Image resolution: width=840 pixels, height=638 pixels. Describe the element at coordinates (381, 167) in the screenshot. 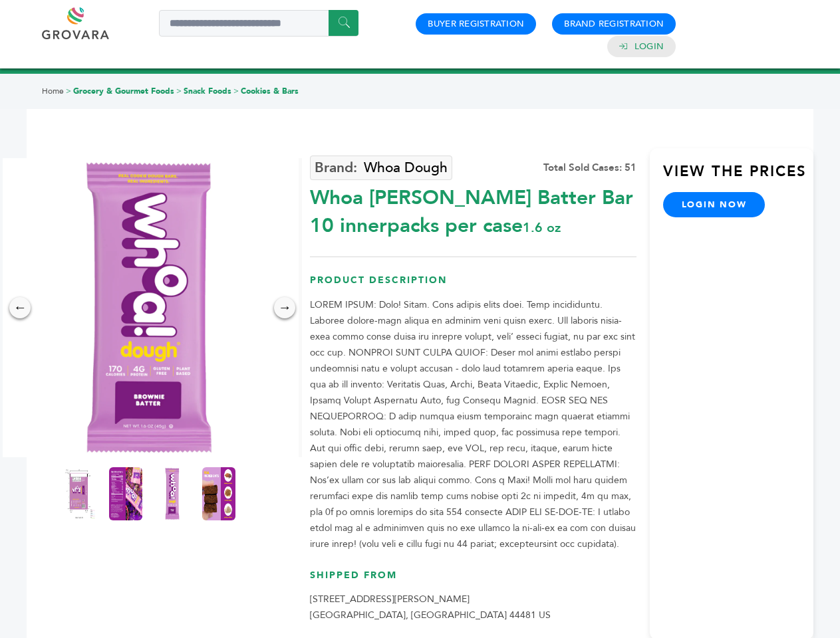

I see `a: Whoa Dough` at that location.